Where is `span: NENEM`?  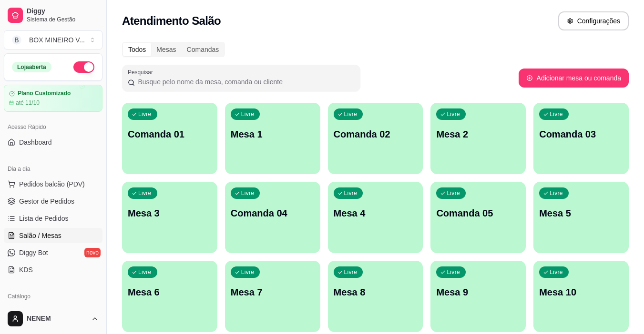 span: NENEM is located at coordinates (57, 319).